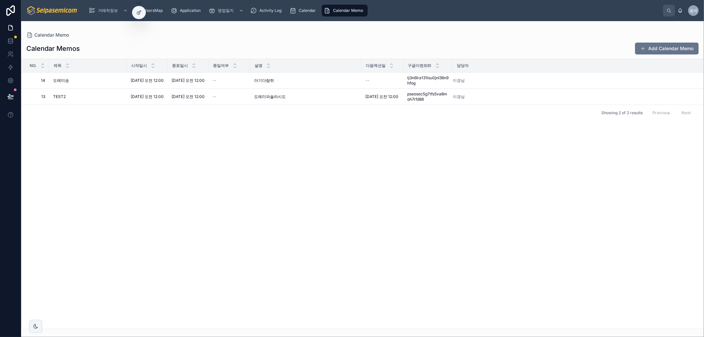 This screenshot has width=704, height=337. What do you see at coordinates (270, 97) in the screenshot?
I see `span: 도레미파솔라시도` at bounding box center [270, 97].